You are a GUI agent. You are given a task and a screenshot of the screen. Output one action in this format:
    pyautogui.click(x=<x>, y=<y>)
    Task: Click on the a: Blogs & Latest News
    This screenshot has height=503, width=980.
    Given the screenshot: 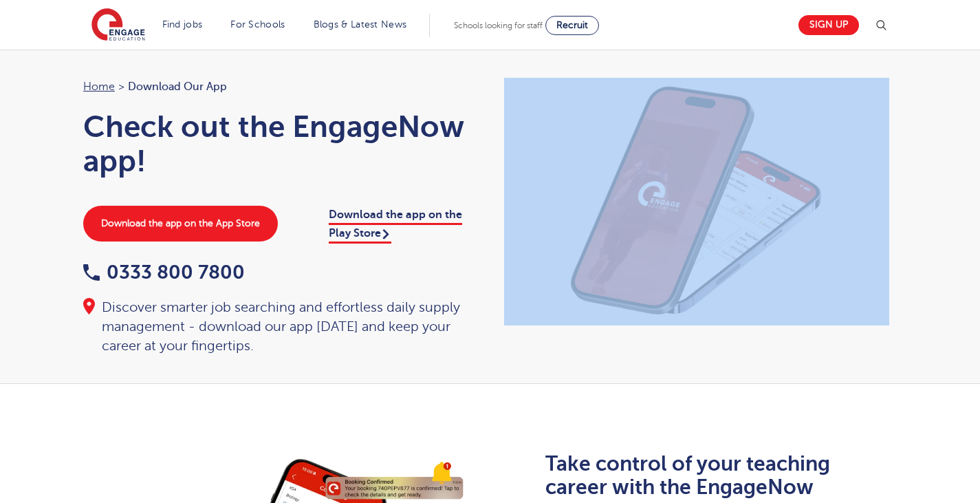 What is the action you would take?
    pyautogui.click(x=360, y=24)
    